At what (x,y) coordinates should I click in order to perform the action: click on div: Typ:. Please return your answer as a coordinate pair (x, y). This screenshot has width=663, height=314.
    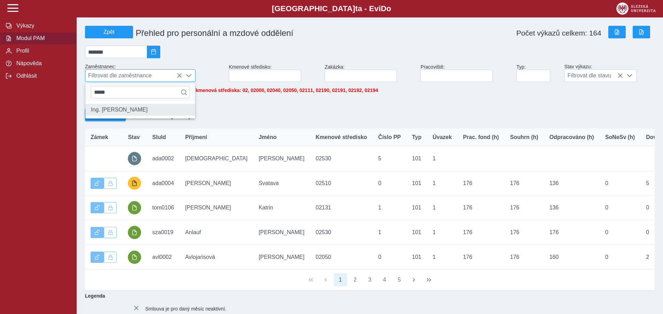
    Looking at the image, I should click on (537, 73).